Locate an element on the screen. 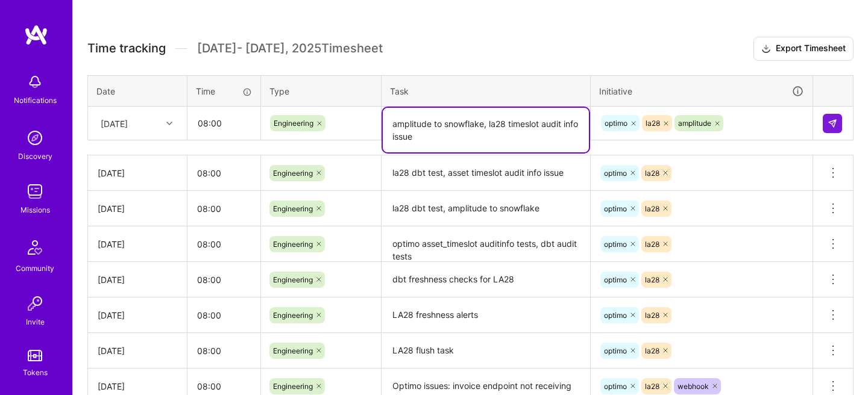 The image size is (868, 395). img: Community is located at coordinates (35, 247).